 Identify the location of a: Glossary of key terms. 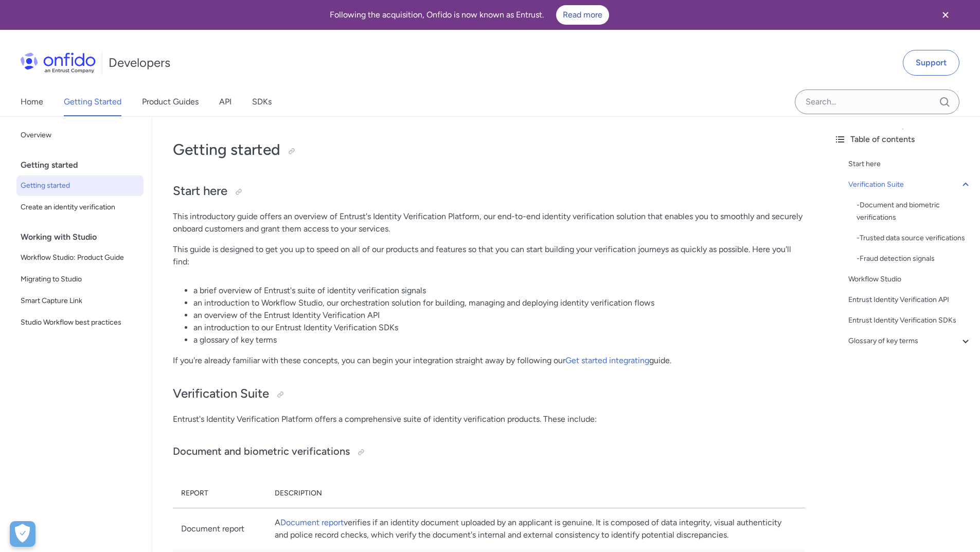
(911, 341).